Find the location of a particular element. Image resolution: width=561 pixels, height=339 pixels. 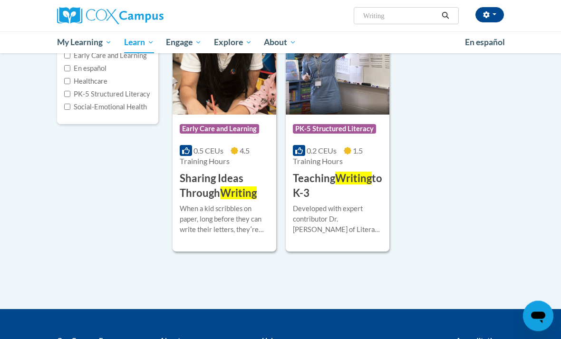

div: Main menu is located at coordinates (281, 42).